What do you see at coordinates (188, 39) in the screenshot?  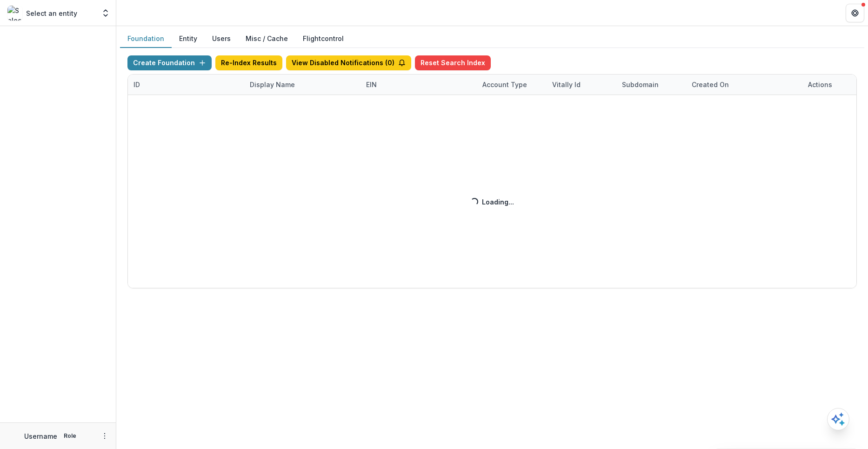 I see `button: Entity` at bounding box center [188, 39].